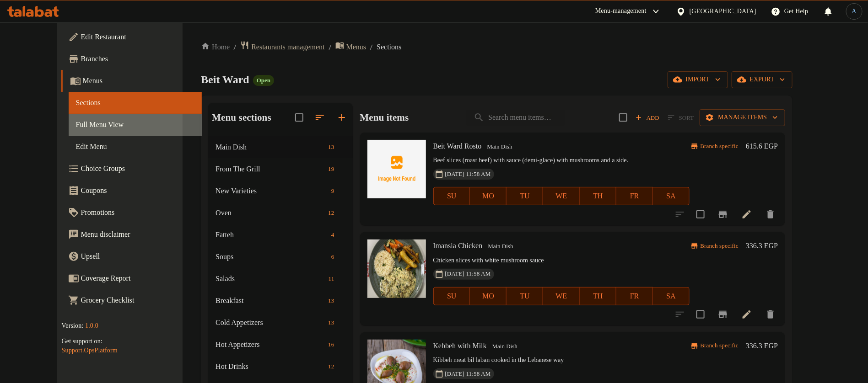  Describe the element at coordinates (623, 117) in the screenshot. I see `span: Select section` at that location.